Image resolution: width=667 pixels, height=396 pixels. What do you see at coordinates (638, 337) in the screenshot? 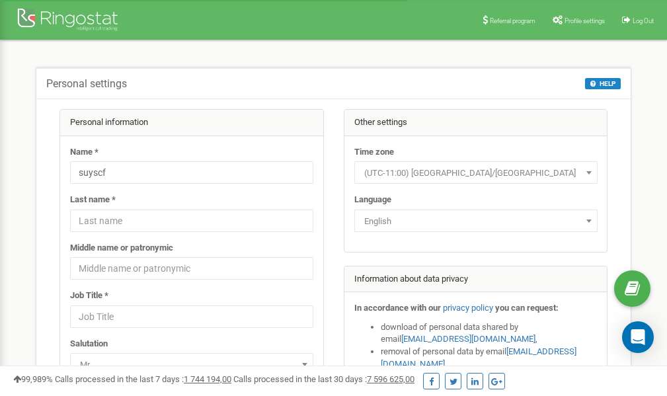
I see `div: Open Intercom Messenger` at bounding box center [638, 337].